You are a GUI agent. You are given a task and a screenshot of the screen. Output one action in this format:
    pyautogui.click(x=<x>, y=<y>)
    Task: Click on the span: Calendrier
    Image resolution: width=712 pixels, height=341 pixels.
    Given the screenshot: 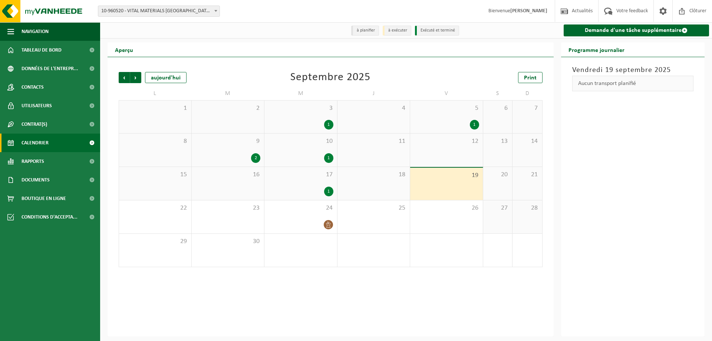 What is the action you would take?
    pyautogui.click(x=35, y=143)
    